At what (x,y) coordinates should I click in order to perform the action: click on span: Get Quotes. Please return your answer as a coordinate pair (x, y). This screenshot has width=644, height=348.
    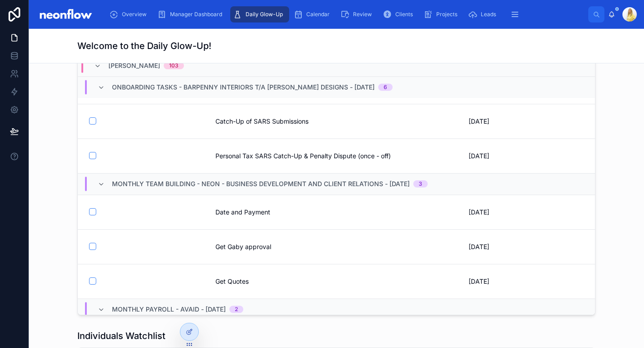
    Looking at the image, I should click on (336, 281).